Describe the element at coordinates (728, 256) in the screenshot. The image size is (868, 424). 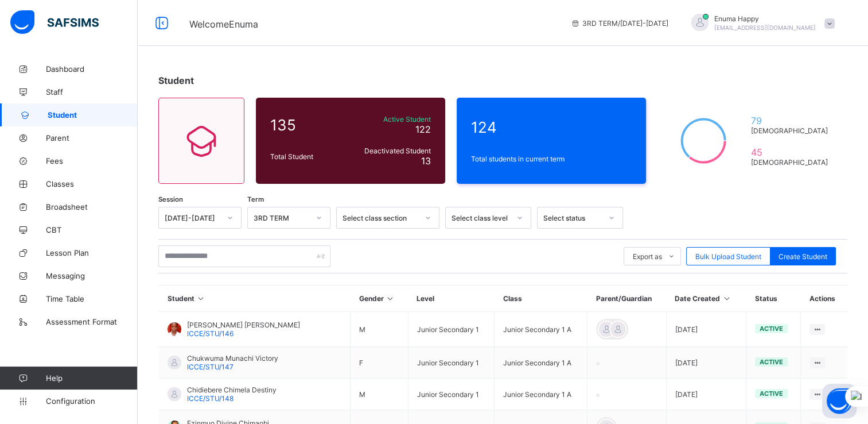
I see `span: Bulk Upload Student` at that location.